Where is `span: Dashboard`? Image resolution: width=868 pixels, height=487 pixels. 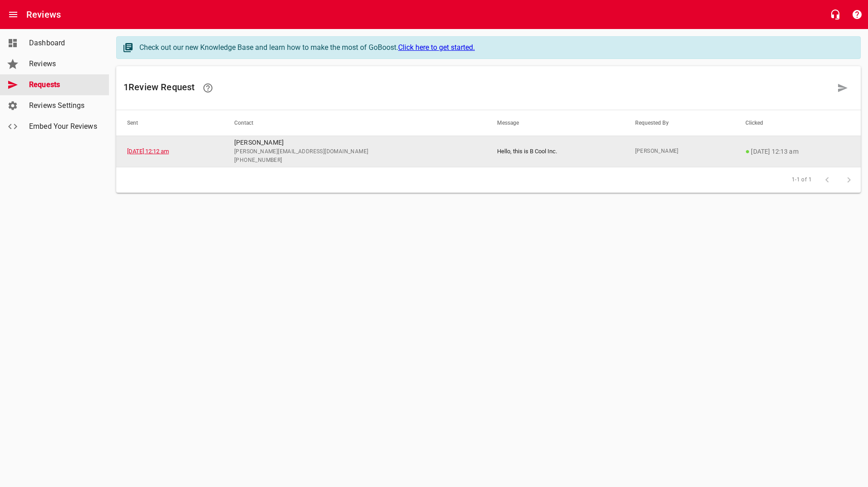
span: Dashboard is located at coordinates (64, 43).